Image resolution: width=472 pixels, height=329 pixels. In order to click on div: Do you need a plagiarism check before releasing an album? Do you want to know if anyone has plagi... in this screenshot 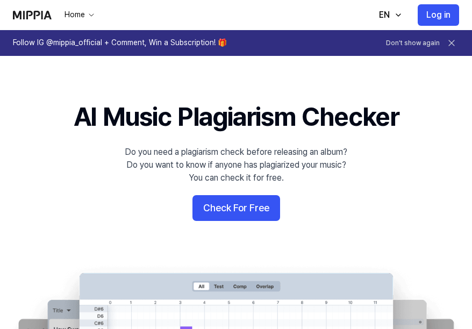, I will do `click(236, 165)`.